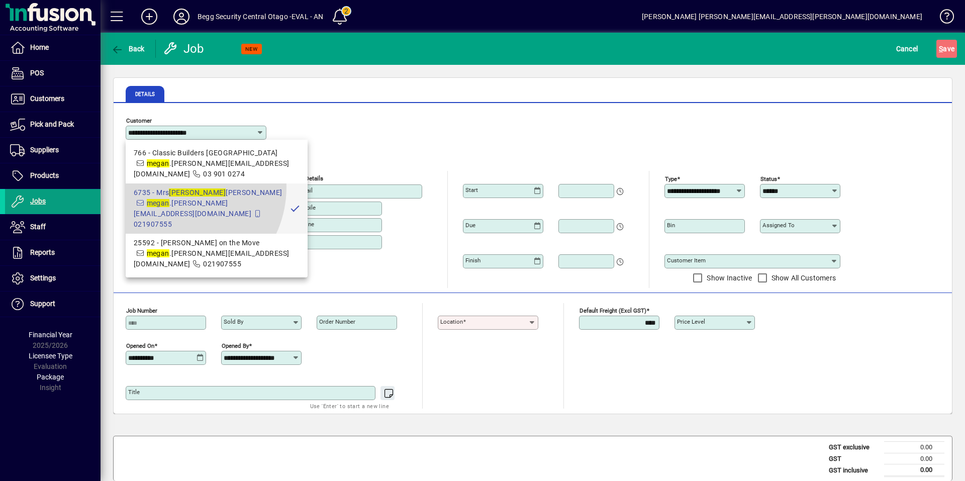  Describe the element at coordinates (38, 201) in the screenshot. I see `span: Jobs` at that location.